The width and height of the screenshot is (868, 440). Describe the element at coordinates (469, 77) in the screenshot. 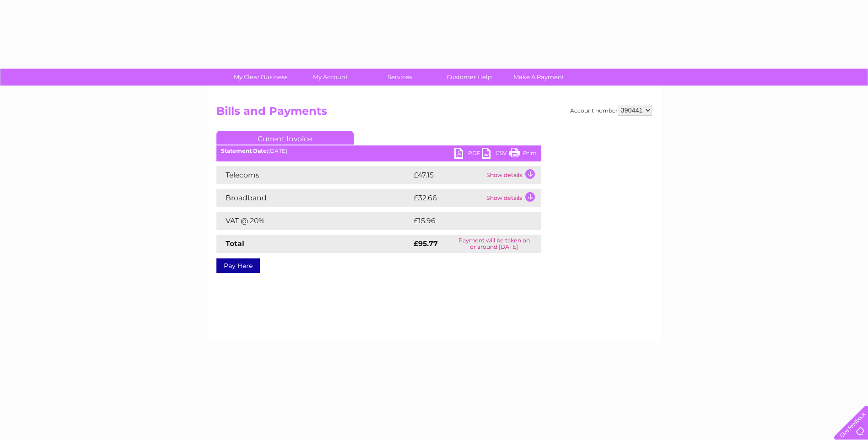

I see `a: Customer Help` at that location.